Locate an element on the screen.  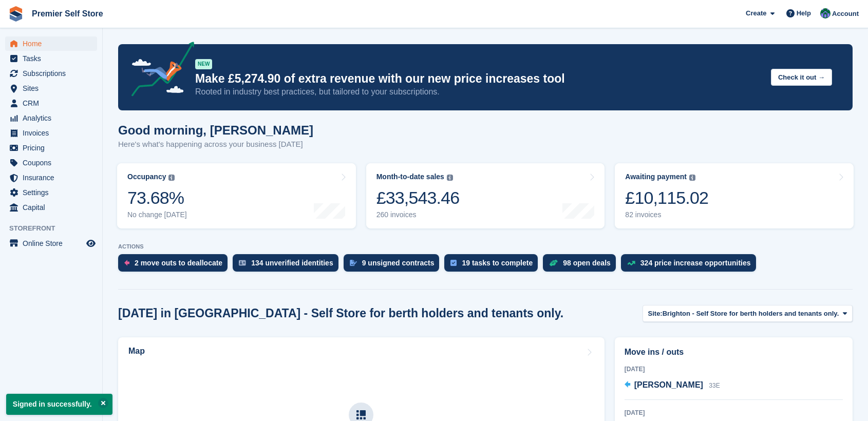
div: 2 move outs to deallocate is located at coordinates (178, 263).